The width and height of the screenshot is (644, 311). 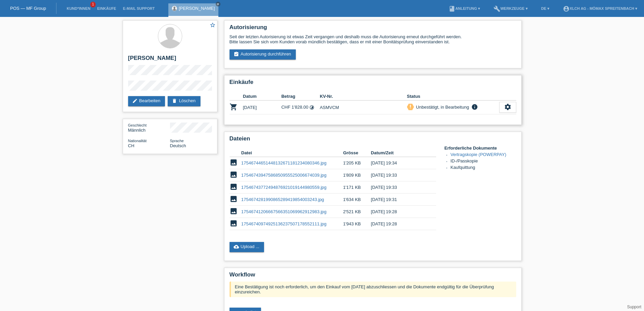 I want to click on span: Sprache, so click(x=177, y=141).